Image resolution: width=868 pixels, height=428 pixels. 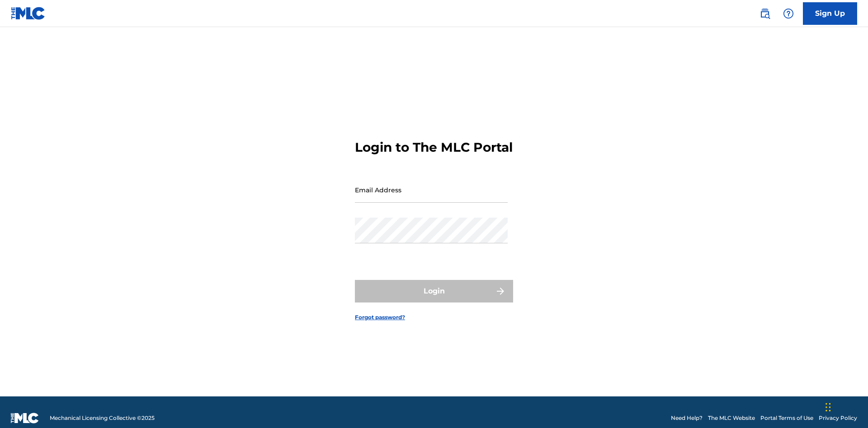 What do you see at coordinates (845, 407) in the screenshot?
I see `div: Chat Widget` at bounding box center [845, 407].